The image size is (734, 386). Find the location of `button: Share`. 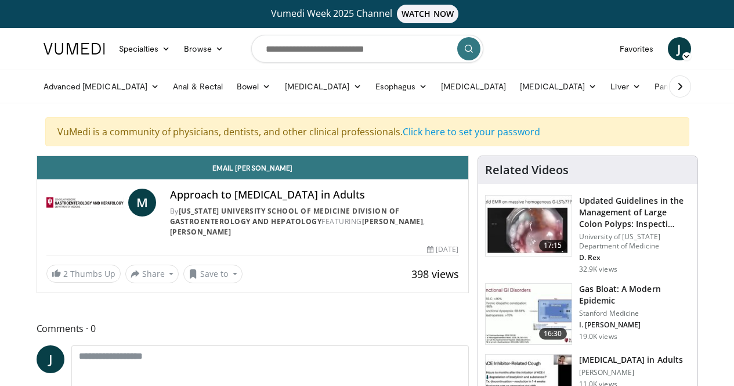

button: Share is located at coordinates (152, 274).